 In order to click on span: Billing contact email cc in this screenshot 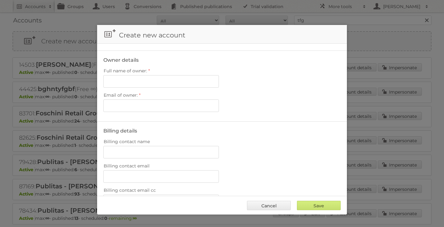, I will do `click(130, 191)`.